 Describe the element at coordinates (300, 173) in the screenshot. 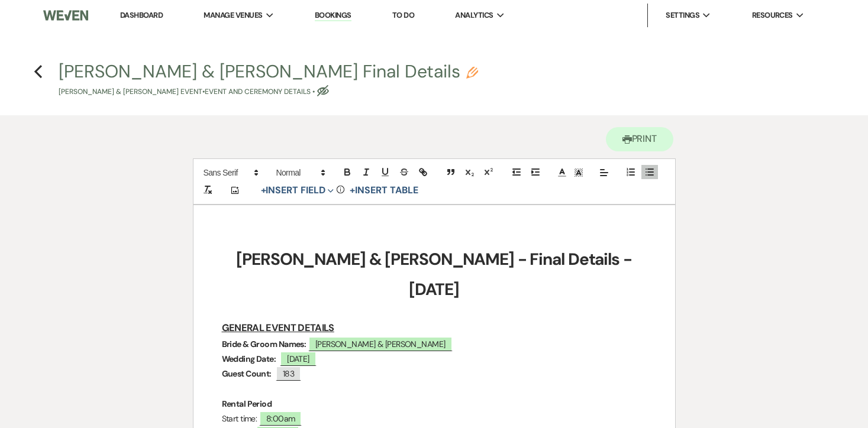

I see `span: Header Formats` at that location.